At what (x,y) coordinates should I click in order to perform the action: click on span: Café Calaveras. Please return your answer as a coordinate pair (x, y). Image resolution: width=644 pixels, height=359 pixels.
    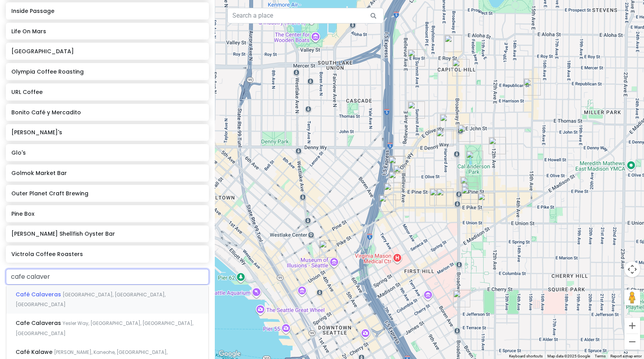
    Looking at the image, I should click on (39, 294).